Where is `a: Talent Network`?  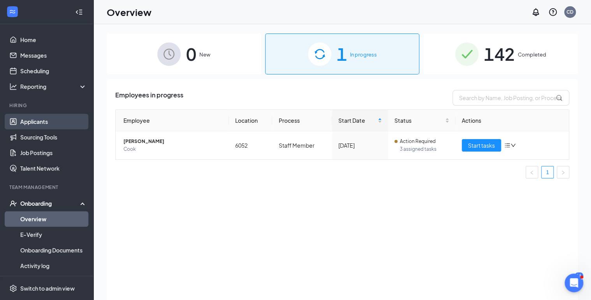 a: Talent Network is located at coordinates (53, 168).